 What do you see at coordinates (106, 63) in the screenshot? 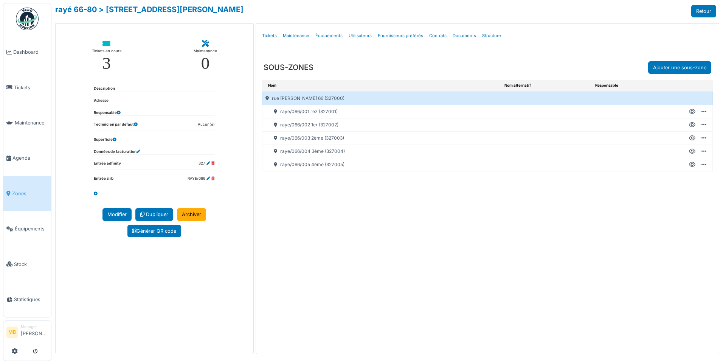
I see `div: 3` at bounding box center [106, 63].